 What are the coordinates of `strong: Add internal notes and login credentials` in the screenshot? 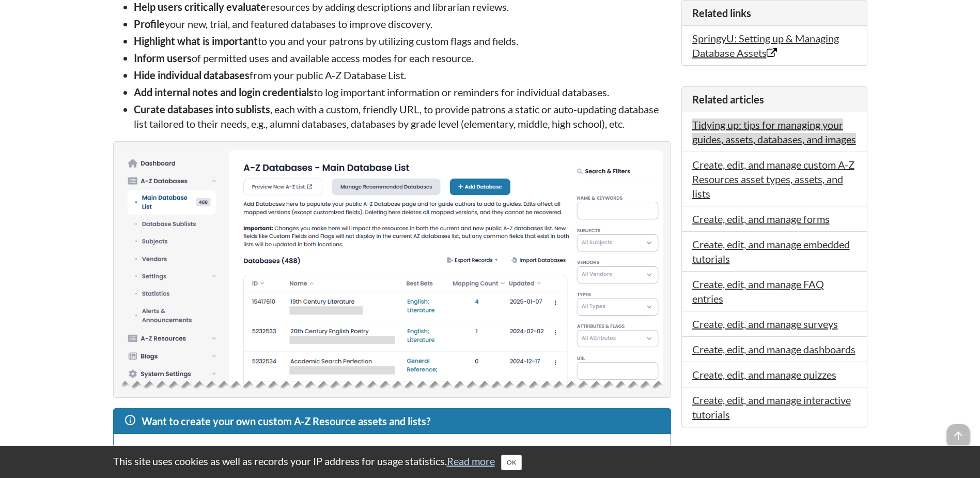 It's located at (224, 92).